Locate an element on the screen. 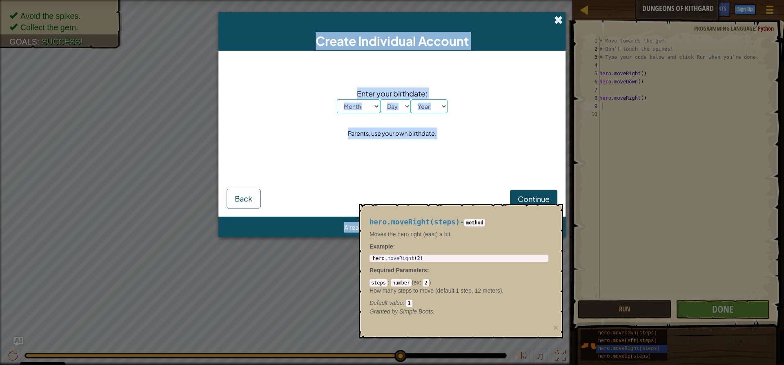 The height and width of the screenshot is (365, 784). p: How many steps to move (default 1 step, 12 meters). is located at coordinates (459, 290).